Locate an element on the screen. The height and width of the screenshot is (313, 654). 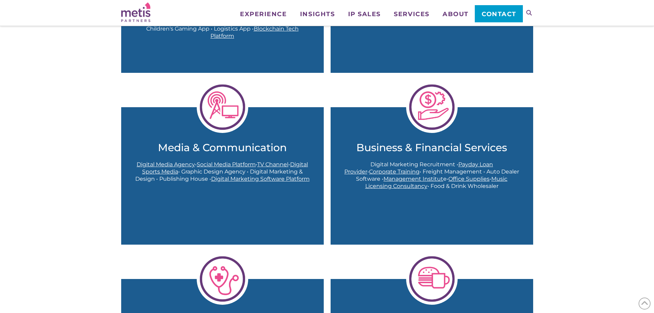
img: FinancialBusServices-1024x1024-1.png is located at coordinates (432, 107).